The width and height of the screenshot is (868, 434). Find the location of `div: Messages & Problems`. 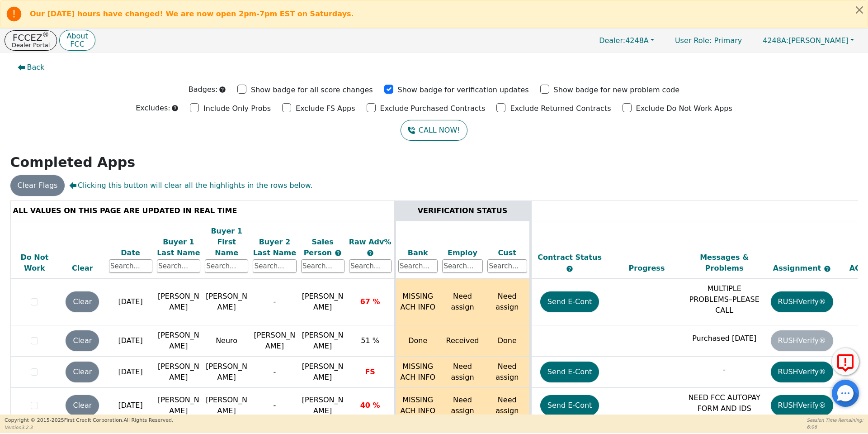

div: Messages & Problems is located at coordinates (724, 263).